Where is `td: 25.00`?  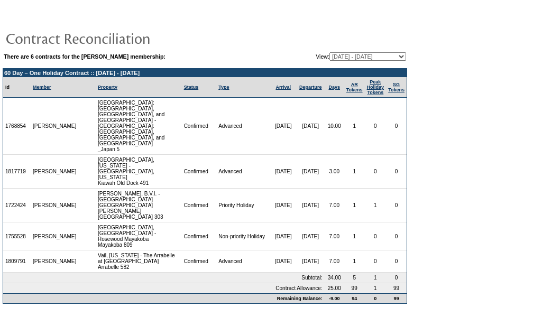 td: 25.00 is located at coordinates (334, 288).